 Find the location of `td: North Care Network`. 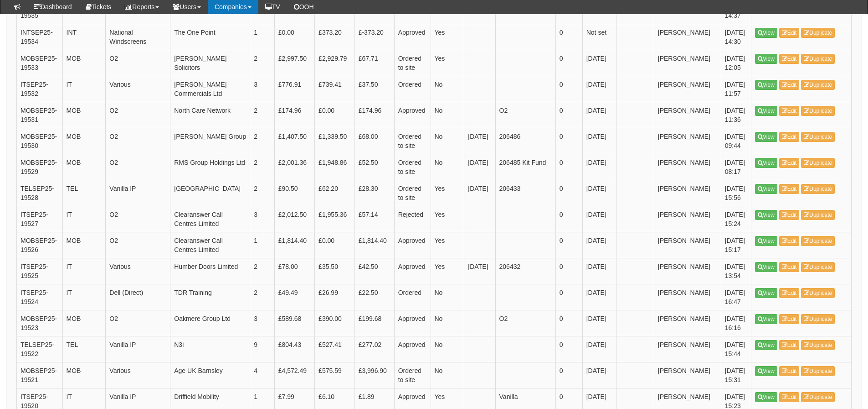

td: North Care Network is located at coordinates (210, 114).